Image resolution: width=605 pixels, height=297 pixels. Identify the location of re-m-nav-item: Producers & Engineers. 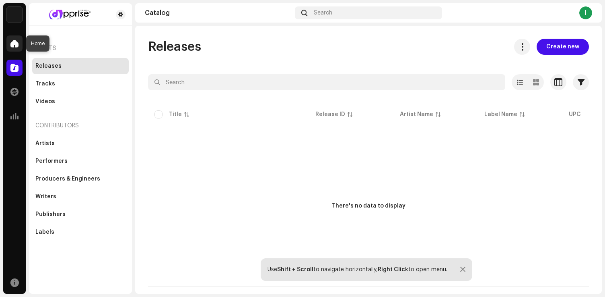
(81, 179).